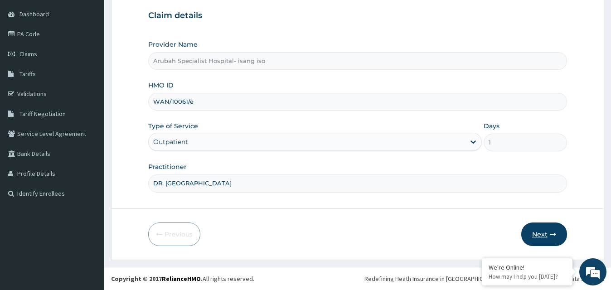  Describe the element at coordinates (527, 277) in the screenshot. I see `p: How may I help you today?` at that location.